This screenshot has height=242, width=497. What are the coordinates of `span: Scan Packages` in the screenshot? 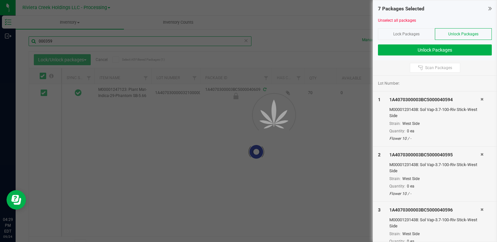 It's located at (438, 68).